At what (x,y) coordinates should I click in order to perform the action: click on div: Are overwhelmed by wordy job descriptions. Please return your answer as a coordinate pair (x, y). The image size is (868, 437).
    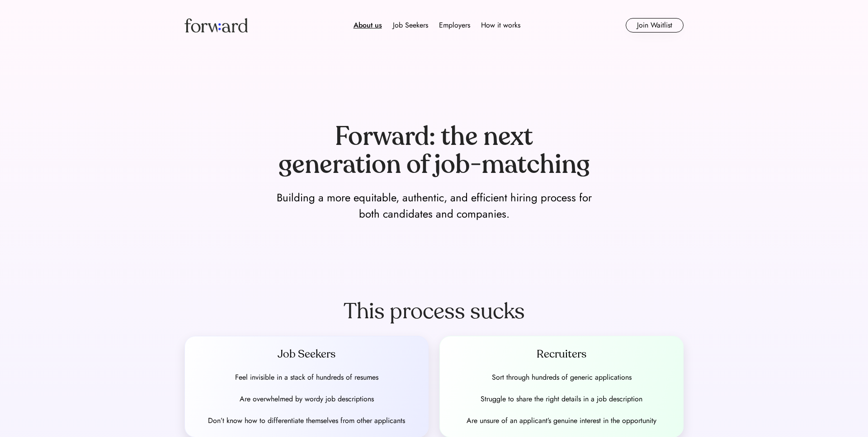
    Looking at the image, I should click on (306, 400).